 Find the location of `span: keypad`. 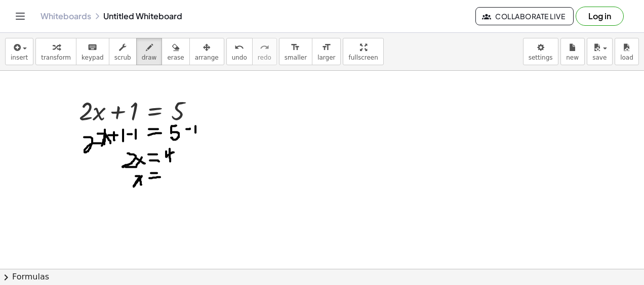

span: keypad is located at coordinates (93, 58).